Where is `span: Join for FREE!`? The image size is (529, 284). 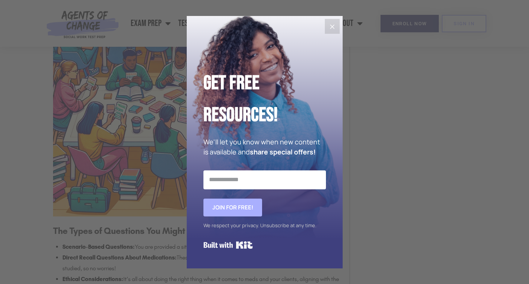
span: Join for FREE! is located at coordinates (233, 208).